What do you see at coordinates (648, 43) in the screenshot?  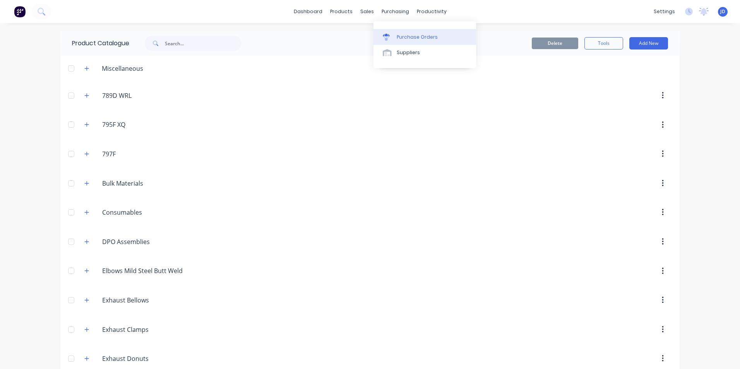 I see `button: Add New` at bounding box center [648, 43].